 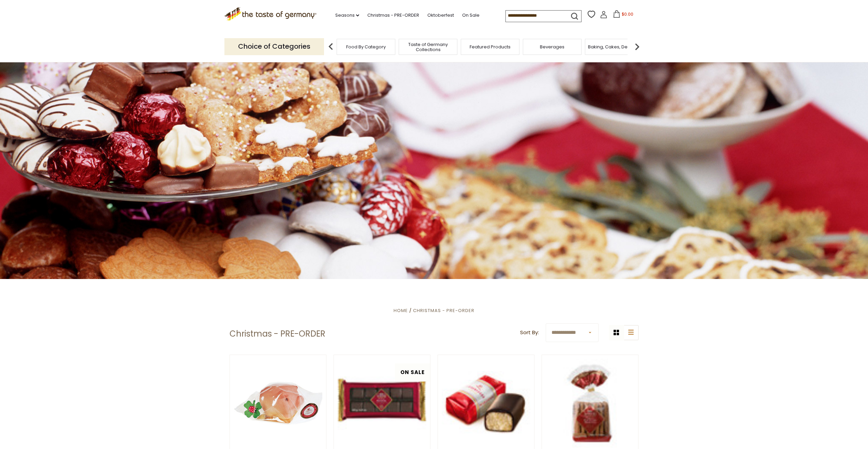 What do you see at coordinates (552, 46) in the screenshot?
I see `a: Beverages` at bounding box center [552, 46].